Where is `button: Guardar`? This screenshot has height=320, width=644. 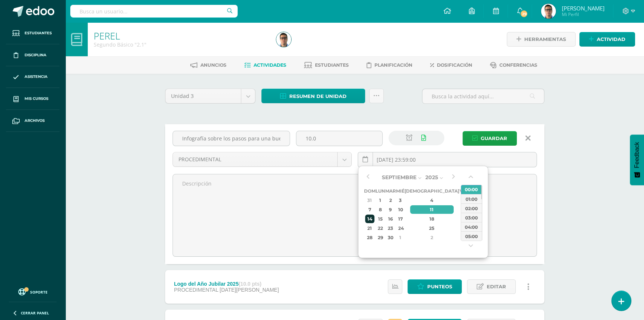 button: Guardar is located at coordinates (490, 138).